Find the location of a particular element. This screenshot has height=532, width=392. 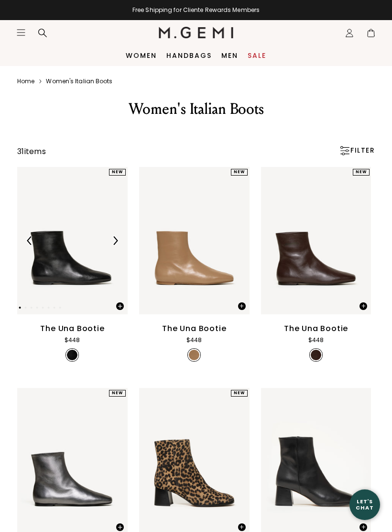

img: Open filters is located at coordinates (345, 151).